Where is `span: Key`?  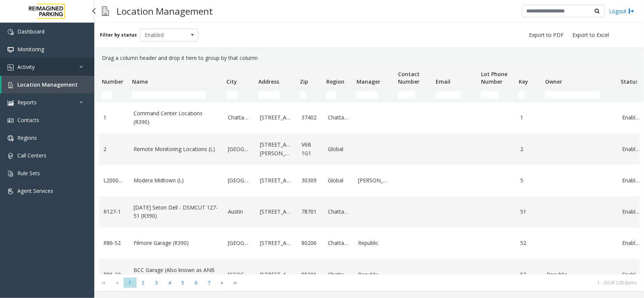
span: Key is located at coordinates (524, 81).